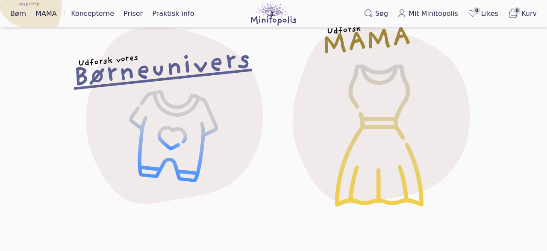 This screenshot has width=547, height=251. Describe the element at coordinates (433, 14) in the screenshot. I see `span: Mit Minitopolis` at that location.